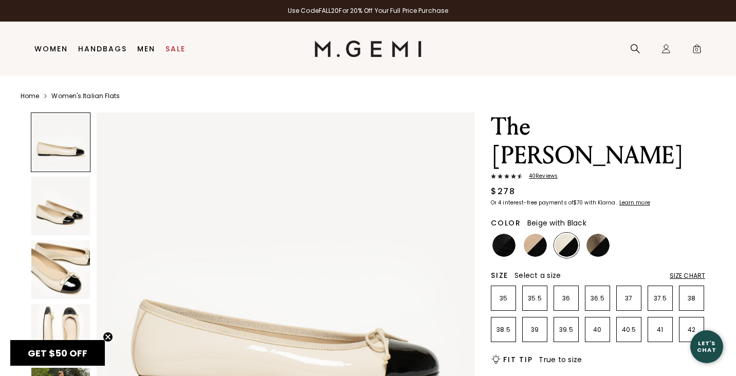 Image resolution: width=736 pixels, height=376 pixels. Describe the element at coordinates (51, 49) in the screenshot. I see `a: Women` at that location.